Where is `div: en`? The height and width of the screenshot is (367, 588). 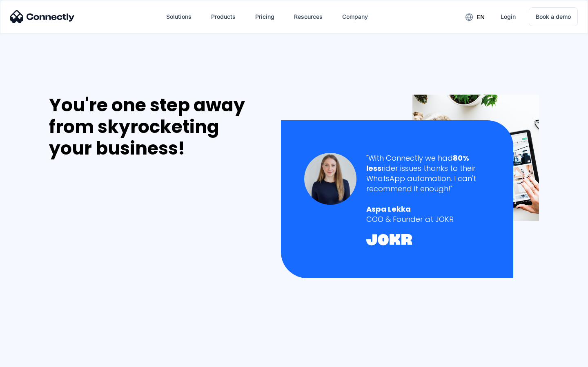 div: en is located at coordinates (480, 17).